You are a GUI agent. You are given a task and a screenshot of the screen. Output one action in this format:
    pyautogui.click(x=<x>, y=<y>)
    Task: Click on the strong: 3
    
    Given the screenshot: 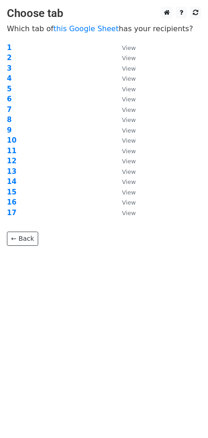 What is the action you would take?
    pyautogui.click(x=9, y=68)
    